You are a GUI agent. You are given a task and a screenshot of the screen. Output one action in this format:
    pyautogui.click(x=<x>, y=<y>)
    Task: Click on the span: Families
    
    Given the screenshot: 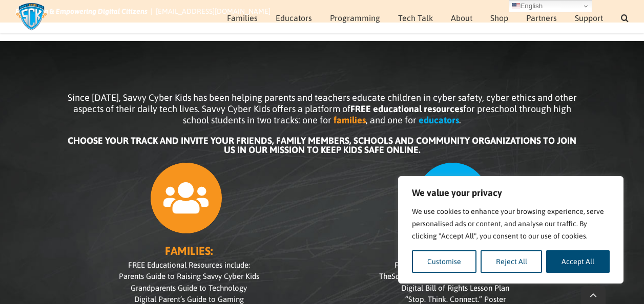 What is the action you would take?
    pyautogui.click(x=242, y=18)
    